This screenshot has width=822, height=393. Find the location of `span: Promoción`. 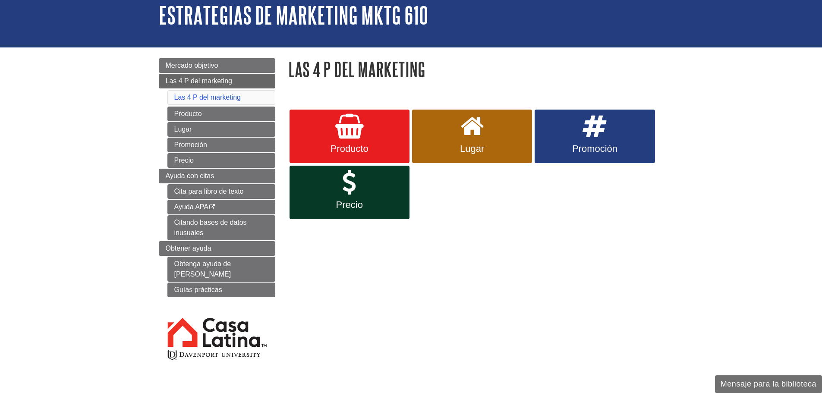

span: Promoción is located at coordinates (595, 149).